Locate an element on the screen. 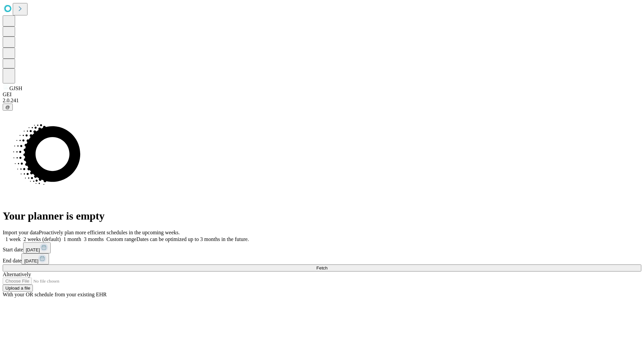  div: GEI is located at coordinates (322, 94).